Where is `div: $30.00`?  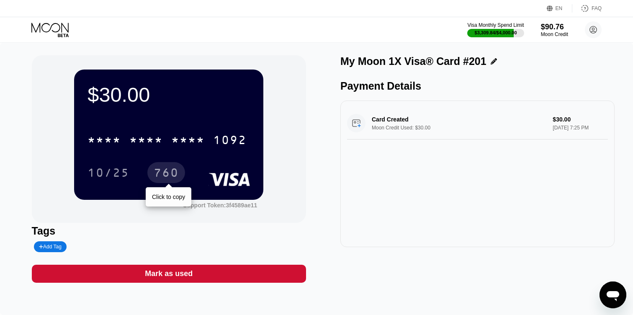 div: $30.00 is located at coordinates (169, 95).